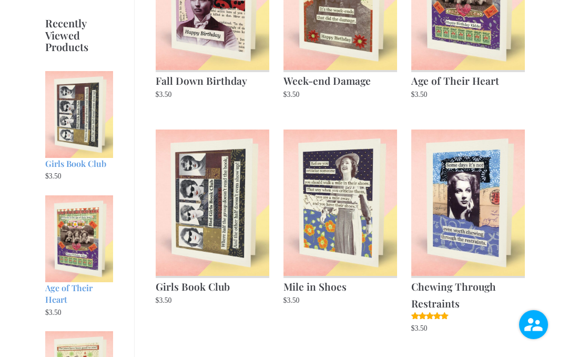 This screenshot has width=568, height=357. What do you see at coordinates (340, 203) in the screenshot?
I see `img: Mile in Shoes` at bounding box center [340, 203].